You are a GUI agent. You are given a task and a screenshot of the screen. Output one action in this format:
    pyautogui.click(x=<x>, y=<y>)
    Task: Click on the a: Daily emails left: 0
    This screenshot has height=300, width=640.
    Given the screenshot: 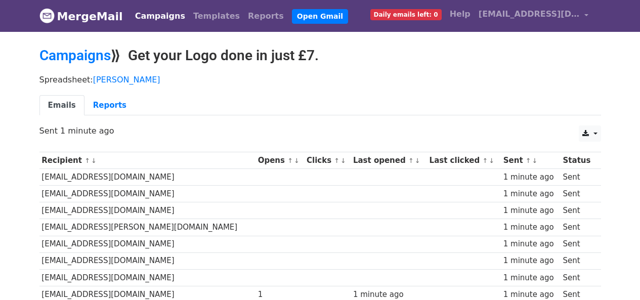 What is the action you would take?
    pyautogui.click(x=406, y=14)
    